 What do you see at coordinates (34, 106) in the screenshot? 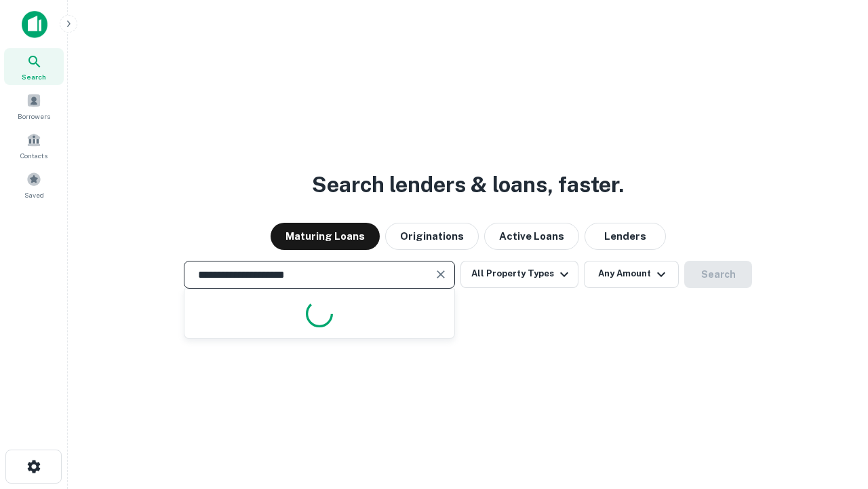
I see `a: Borrowers` at bounding box center [34, 106].